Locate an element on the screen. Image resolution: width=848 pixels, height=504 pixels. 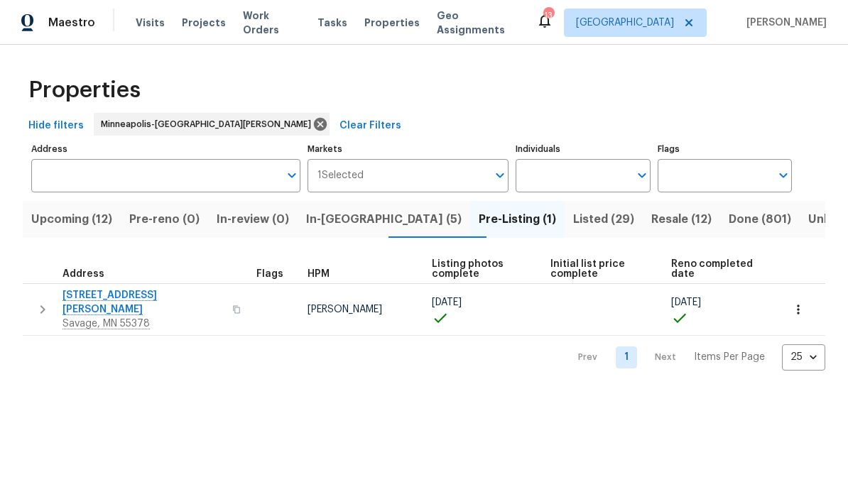
span: Resale (12) is located at coordinates (681, 219).